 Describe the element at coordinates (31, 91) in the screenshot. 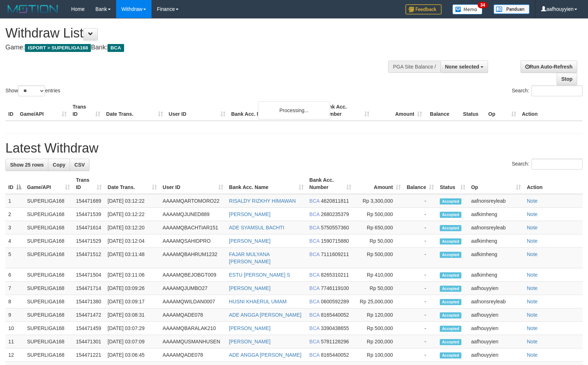

I see `select: Showentries` at that location.